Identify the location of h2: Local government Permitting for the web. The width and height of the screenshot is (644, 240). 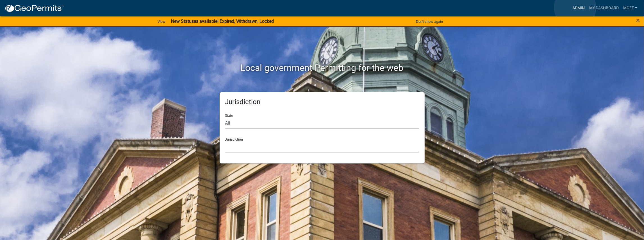
(322, 67).